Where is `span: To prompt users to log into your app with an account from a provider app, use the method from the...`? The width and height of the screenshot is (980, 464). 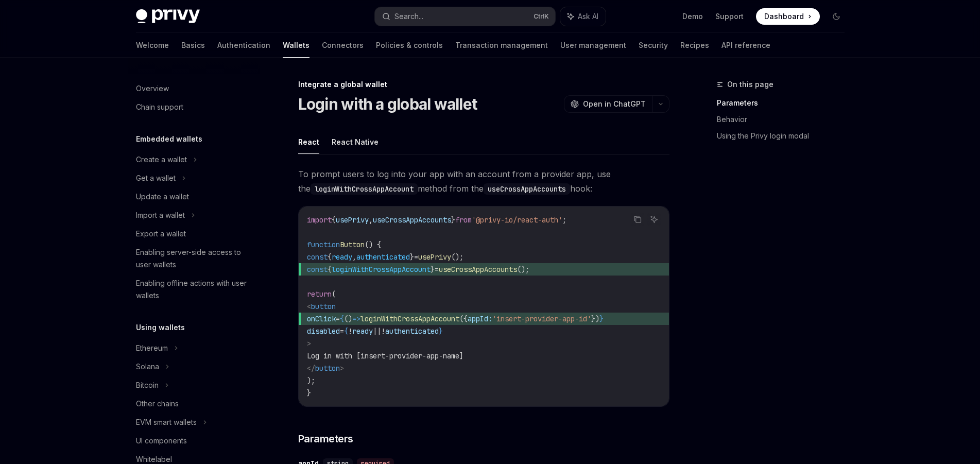 span: To prompt users to log into your app with an account from a provider app, use the method from the... is located at coordinates (484, 181).